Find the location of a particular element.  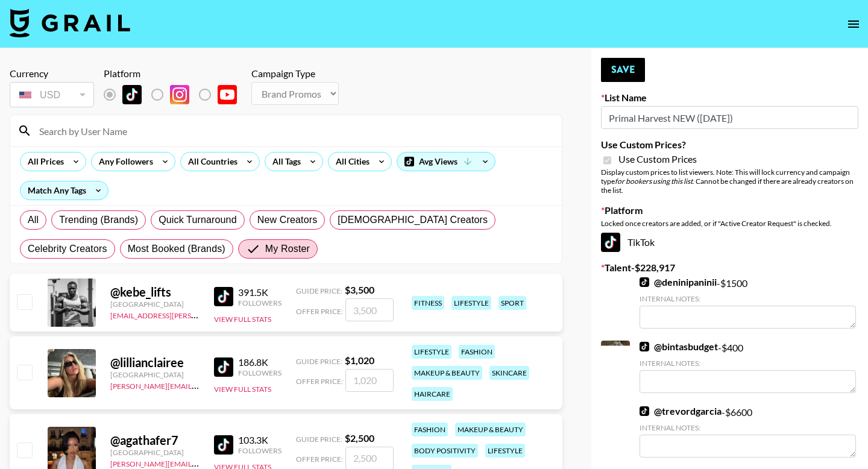

div: All Tags is located at coordinates (284, 162).